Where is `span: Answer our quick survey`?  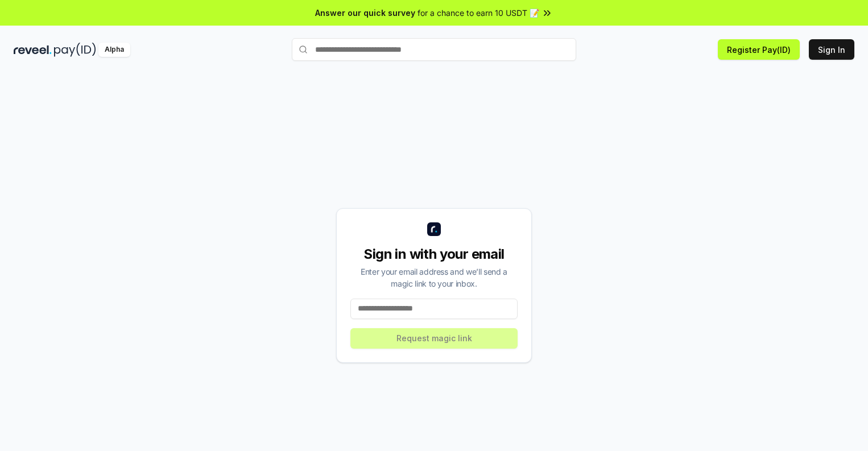 span: Answer our quick survey is located at coordinates (366, 12).